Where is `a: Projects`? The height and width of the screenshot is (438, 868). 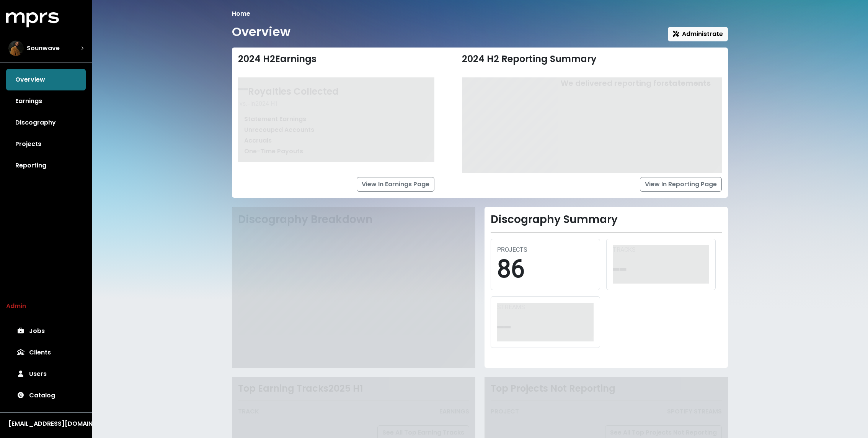 a: Projects is located at coordinates (46, 144).